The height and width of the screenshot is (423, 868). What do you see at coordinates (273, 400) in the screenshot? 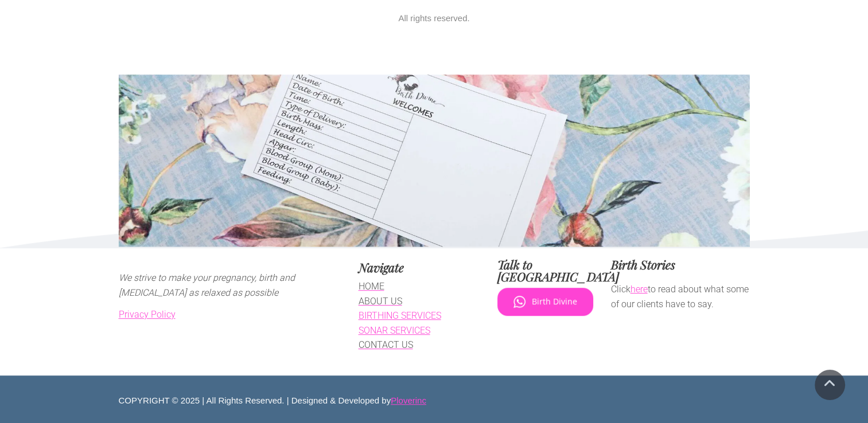
I see `span: COPYRIGHT © 2025 | All Rights Reserved. | Designed & Developed by` at bounding box center [273, 400].